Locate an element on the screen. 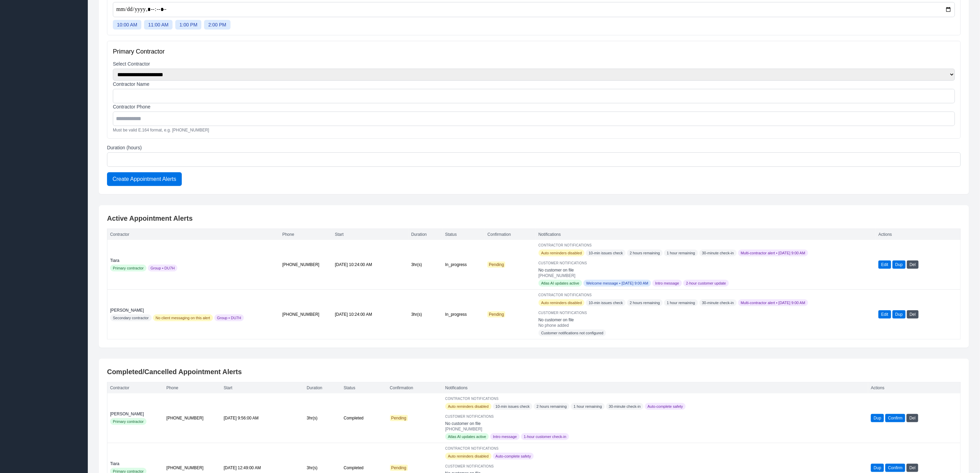 The image size is (980, 473). span: No client messaging on this alert is located at coordinates (183, 318).